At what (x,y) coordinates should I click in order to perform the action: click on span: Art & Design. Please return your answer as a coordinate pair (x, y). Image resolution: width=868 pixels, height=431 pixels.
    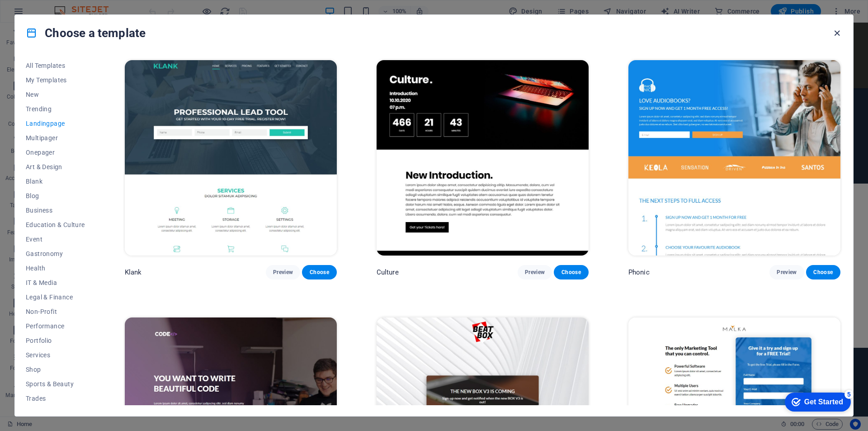
    Looking at the image, I should click on (55, 167).